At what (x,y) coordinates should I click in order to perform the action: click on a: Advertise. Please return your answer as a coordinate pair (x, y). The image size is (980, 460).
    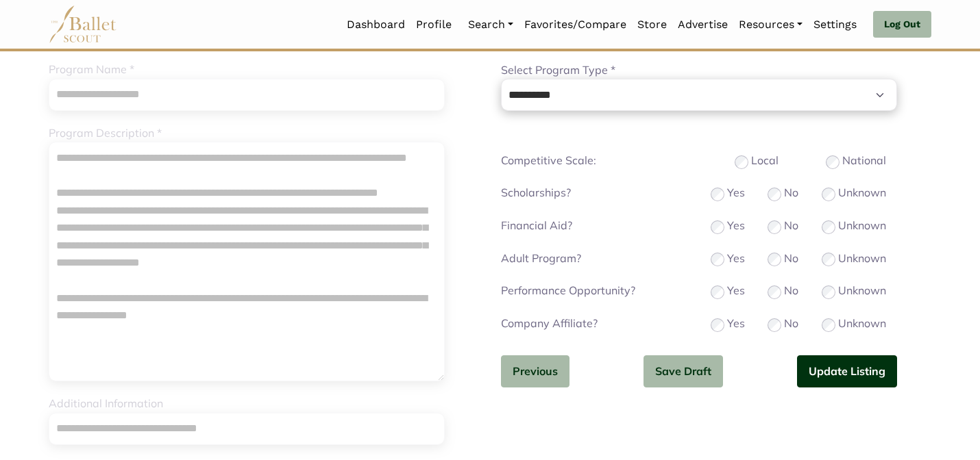
    Looking at the image, I should click on (702, 25).